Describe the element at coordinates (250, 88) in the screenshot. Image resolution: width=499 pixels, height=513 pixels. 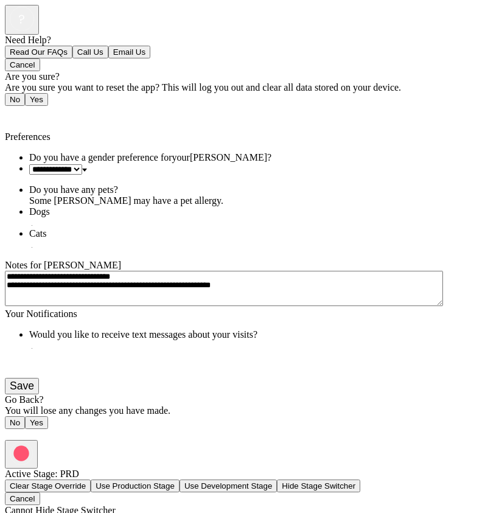
I see `div: Are you sure you want to reset the app? This will log you out and clear all data stored on your d...` at that location.